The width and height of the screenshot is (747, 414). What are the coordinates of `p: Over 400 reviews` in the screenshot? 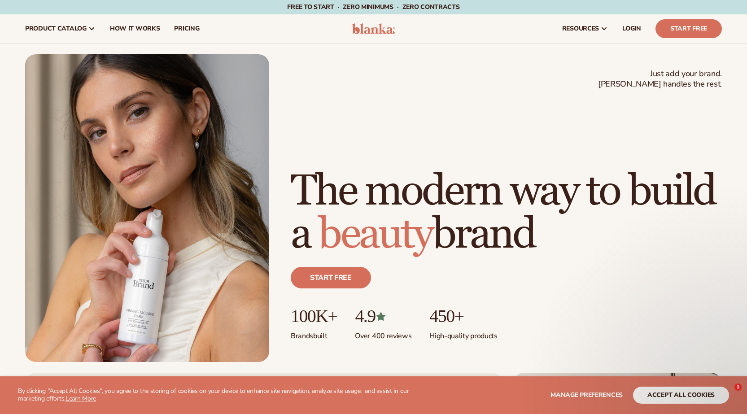 It's located at (383, 333).